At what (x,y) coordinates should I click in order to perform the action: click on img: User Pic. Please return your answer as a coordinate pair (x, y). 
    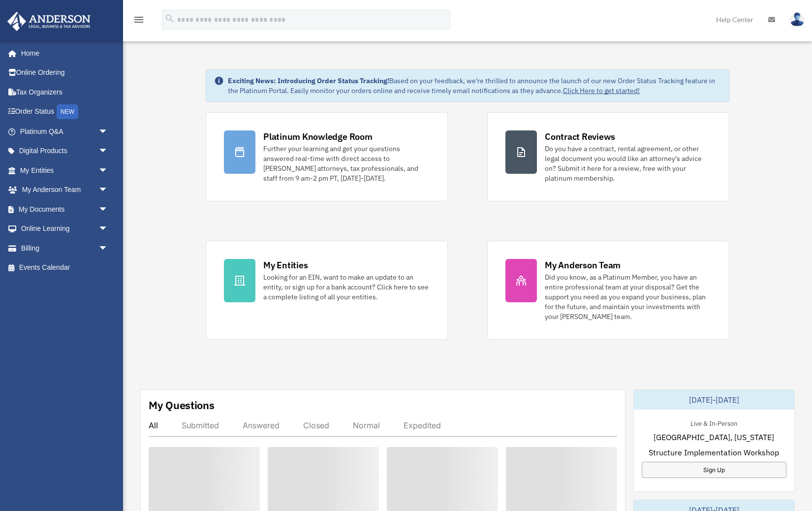
    Looking at the image, I should click on (797, 19).